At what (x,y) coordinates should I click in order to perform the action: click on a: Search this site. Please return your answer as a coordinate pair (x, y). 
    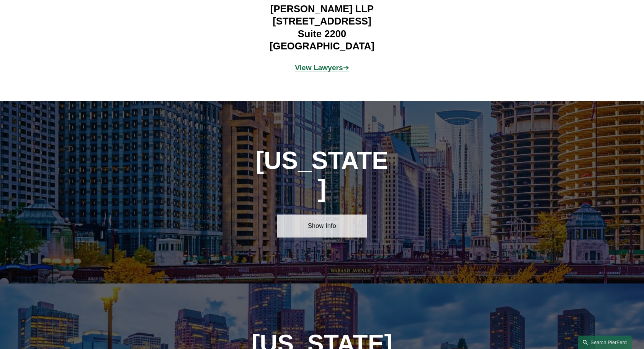
    Looking at the image, I should click on (605, 342).